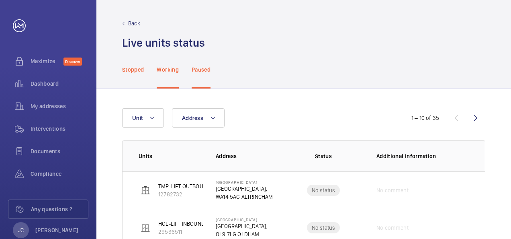 The image size is (511, 239). I want to click on p: Additional information, so click(423, 156).